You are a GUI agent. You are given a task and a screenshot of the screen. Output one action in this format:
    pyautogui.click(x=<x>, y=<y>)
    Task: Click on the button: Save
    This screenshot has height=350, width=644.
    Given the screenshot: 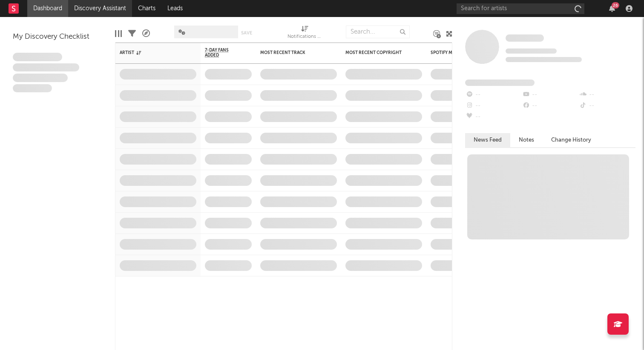 What is the action you would take?
    pyautogui.click(x=247, y=33)
    